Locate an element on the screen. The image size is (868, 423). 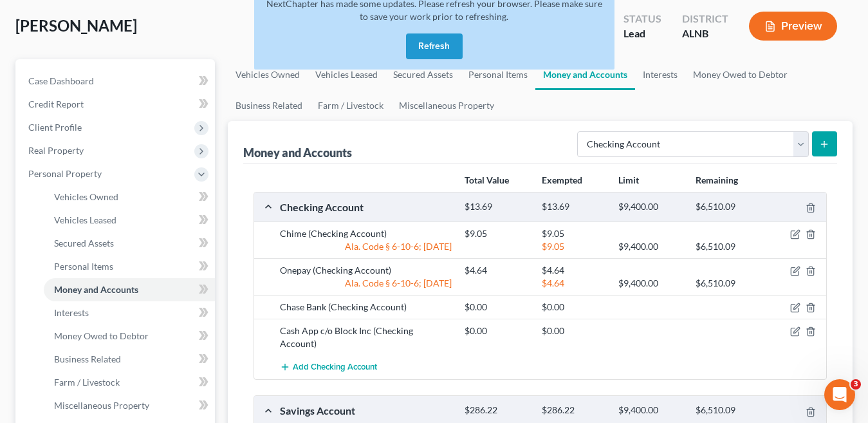
span: Vehicles Owned is located at coordinates (87, 196).